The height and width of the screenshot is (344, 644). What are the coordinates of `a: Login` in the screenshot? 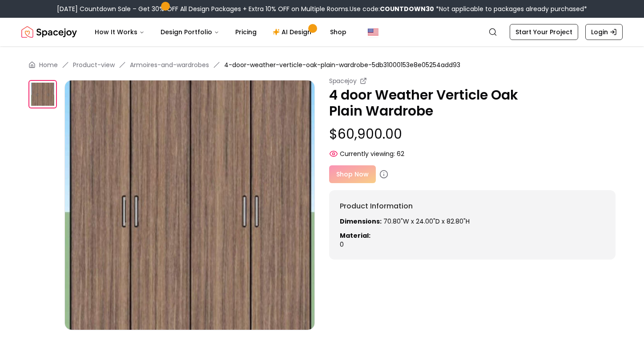 It's located at (604, 32).